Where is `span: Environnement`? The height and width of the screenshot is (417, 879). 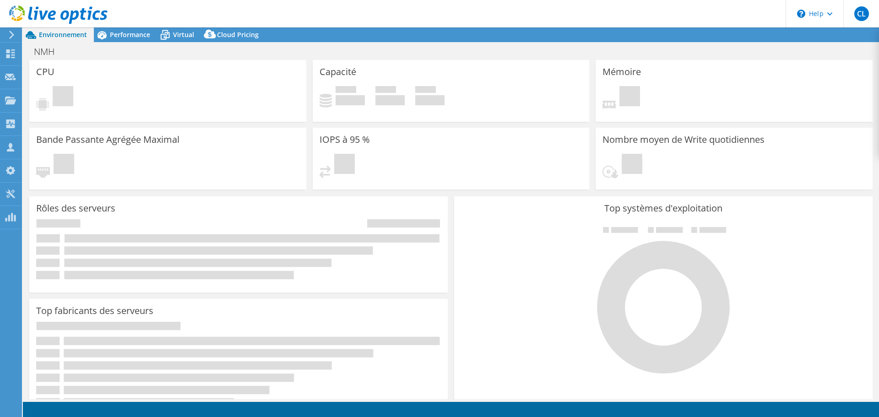 span: Environnement is located at coordinates (63, 34).